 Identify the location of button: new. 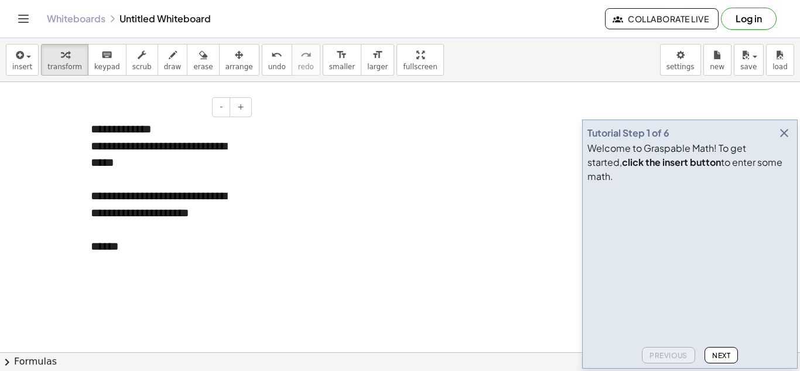
(717, 60).